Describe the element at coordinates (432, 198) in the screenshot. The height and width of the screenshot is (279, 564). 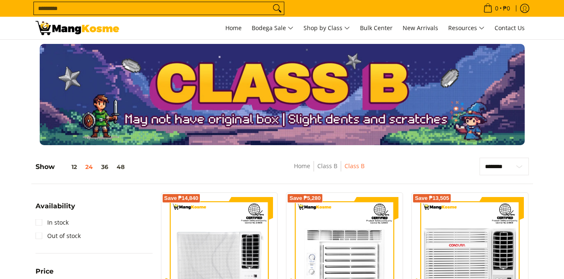
I see `span: Save ₱13,505` at that location.